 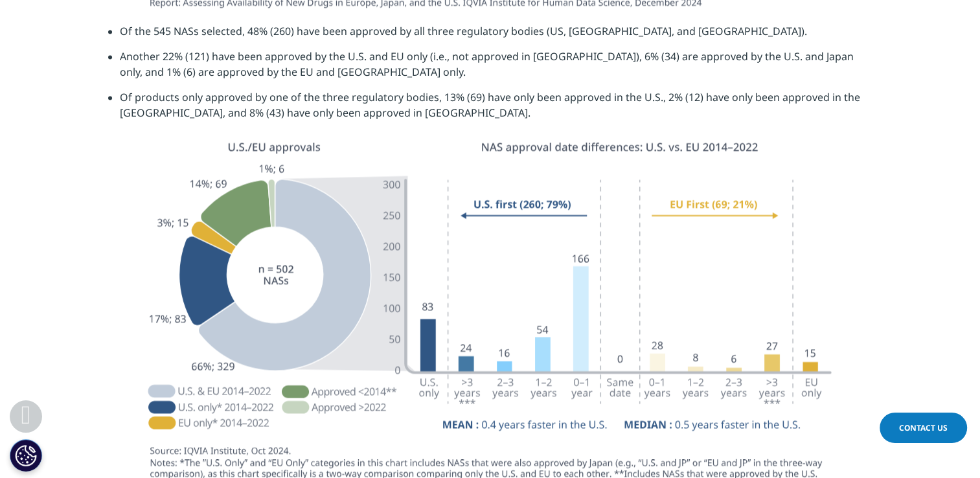 I want to click on li: Another 22% (121) have been approved by the U.S. and EU only (i.e., not approved in [GEOGRAPHIC_D..., so click(x=496, y=68).